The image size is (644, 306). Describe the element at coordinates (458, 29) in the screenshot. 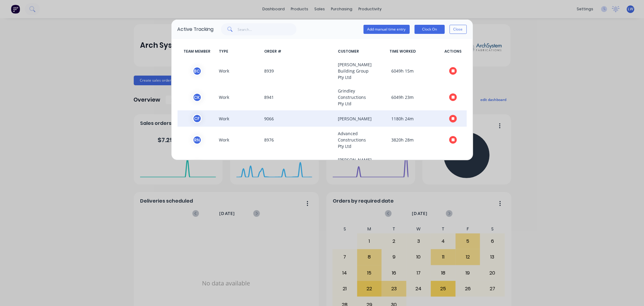

I see `button: Close` at that location.